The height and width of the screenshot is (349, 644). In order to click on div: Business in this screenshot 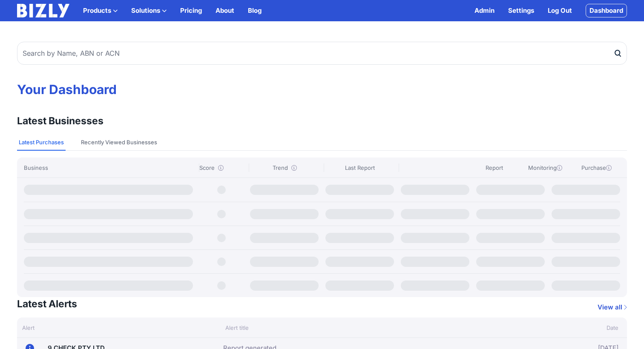, I will do `click(109, 168)`.